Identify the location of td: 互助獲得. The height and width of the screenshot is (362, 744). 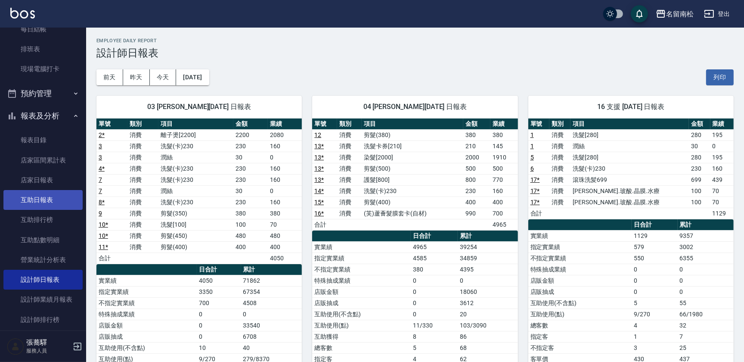
(361, 336).